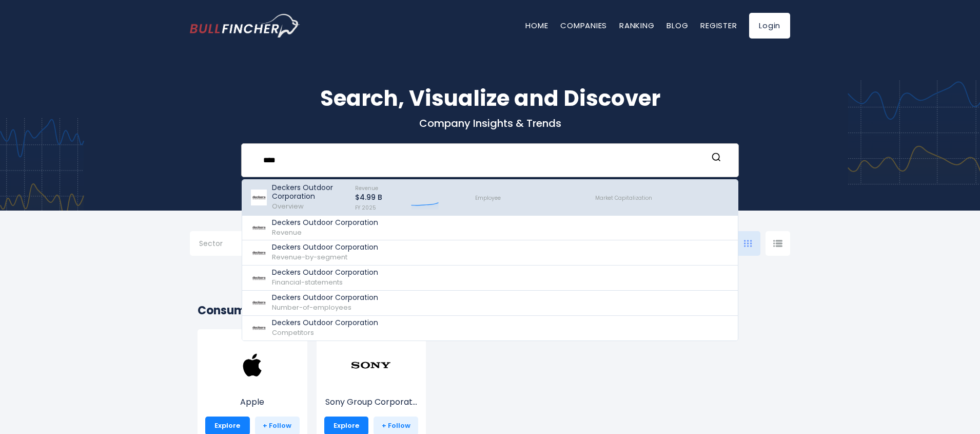 Image resolution: width=980 pixels, height=434 pixels. Describe the element at coordinates (232, 244) in the screenshot. I see `input: Selection` at that location.